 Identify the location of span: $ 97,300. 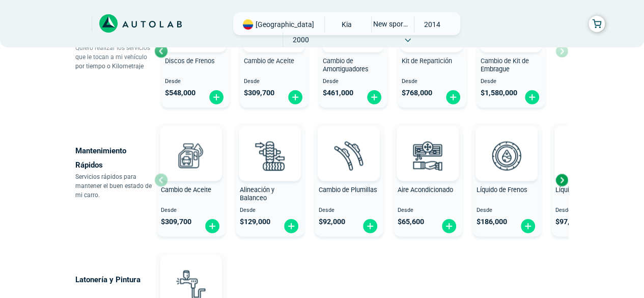
(568, 222).